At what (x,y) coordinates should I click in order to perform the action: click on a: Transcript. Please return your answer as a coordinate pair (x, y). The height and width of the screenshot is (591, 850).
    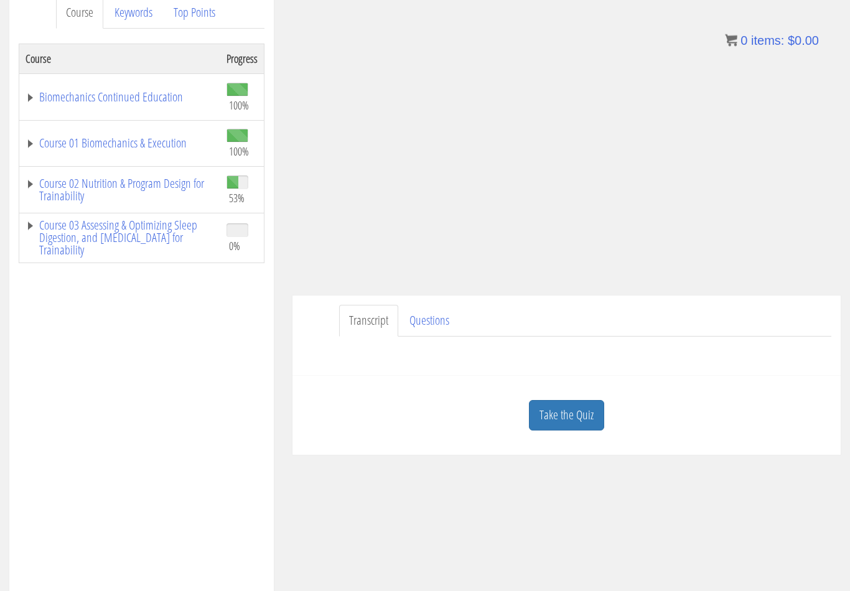
    Looking at the image, I should click on (369, 321).